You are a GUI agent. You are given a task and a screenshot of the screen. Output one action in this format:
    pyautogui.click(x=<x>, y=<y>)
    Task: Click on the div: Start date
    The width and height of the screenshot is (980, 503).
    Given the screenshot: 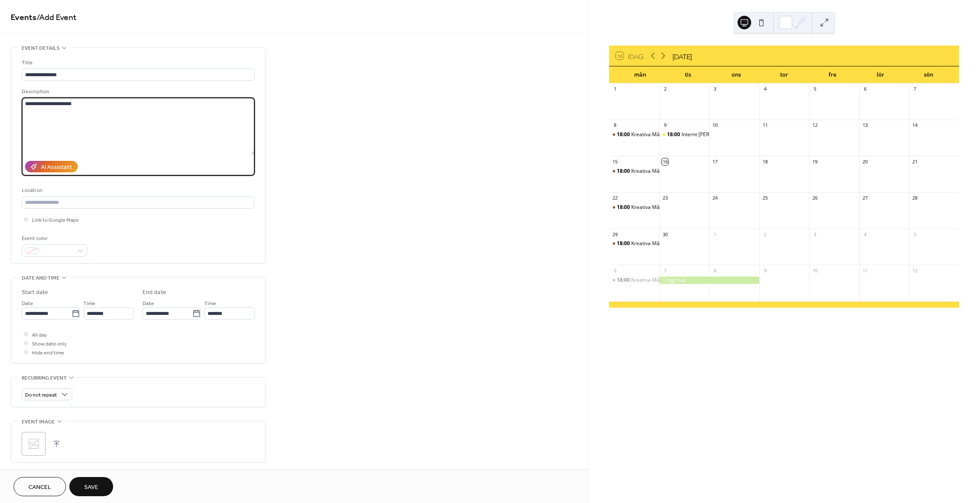 What is the action you would take?
    pyautogui.click(x=35, y=292)
    